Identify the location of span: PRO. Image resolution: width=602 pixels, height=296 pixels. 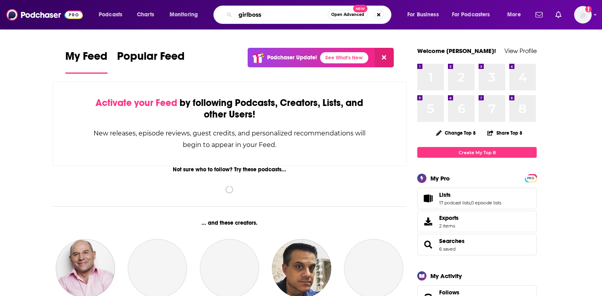
(531, 178).